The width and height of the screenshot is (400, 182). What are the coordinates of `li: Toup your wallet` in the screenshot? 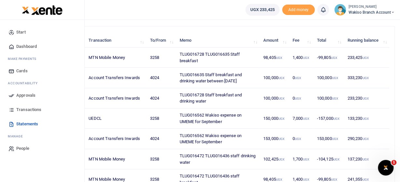 It's located at (299, 10).